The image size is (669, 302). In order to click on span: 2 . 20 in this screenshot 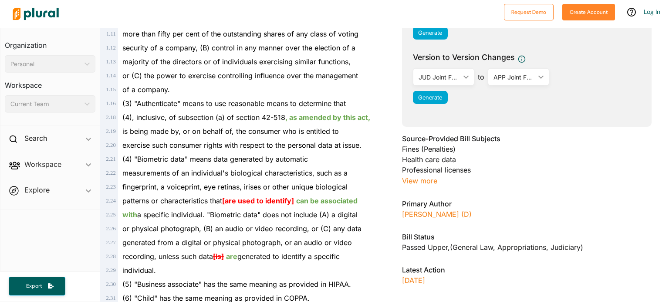, I will do `click(111, 145)`.